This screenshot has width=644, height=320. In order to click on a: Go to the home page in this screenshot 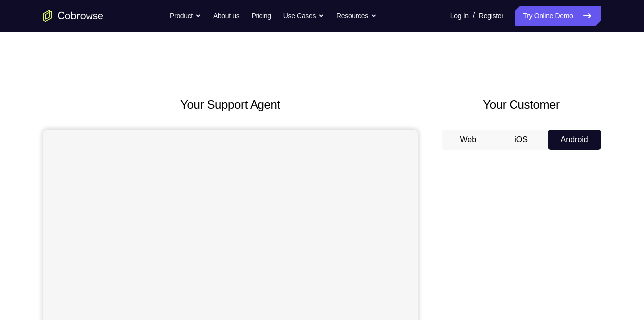, I will do `click(73, 16)`.